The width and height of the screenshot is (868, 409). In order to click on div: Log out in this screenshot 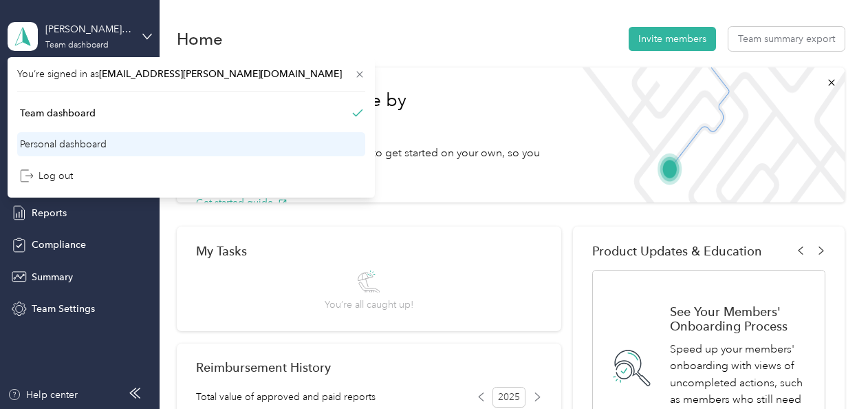, I will do `click(46, 176)`.